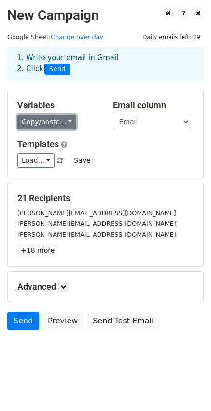 Image resolution: width=211 pixels, height=411 pixels. What do you see at coordinates (105, 15) in the screenshot?
I see `h2: New Campaign` at bounding box center [105, 15].